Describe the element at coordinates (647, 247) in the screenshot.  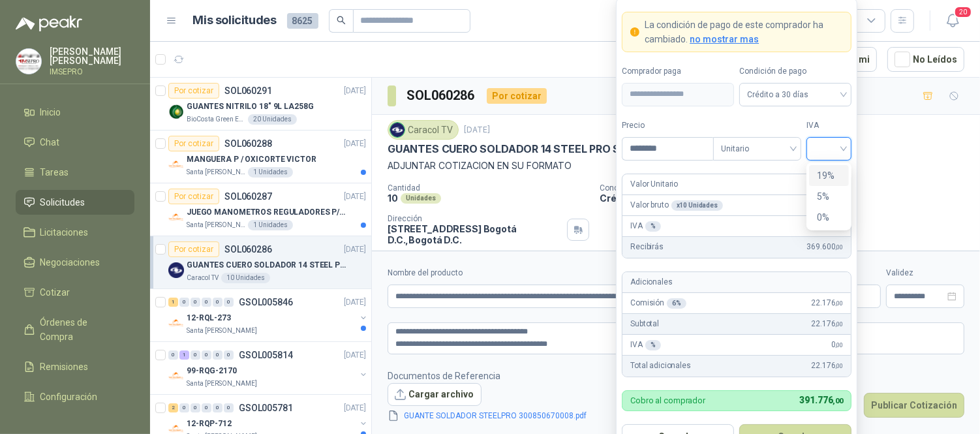
I see `p: Recibirás` at that location.